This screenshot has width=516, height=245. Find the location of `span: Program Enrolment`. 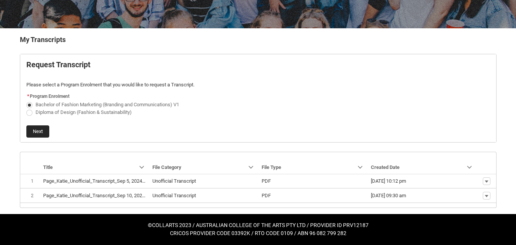

span: Program Enrolment is located at coordinates (50, 96).